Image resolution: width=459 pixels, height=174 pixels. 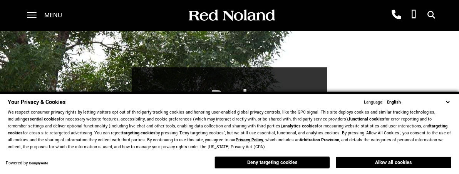 I want to click on img: Red Noland Auto Group, so click(x=231, y=15).